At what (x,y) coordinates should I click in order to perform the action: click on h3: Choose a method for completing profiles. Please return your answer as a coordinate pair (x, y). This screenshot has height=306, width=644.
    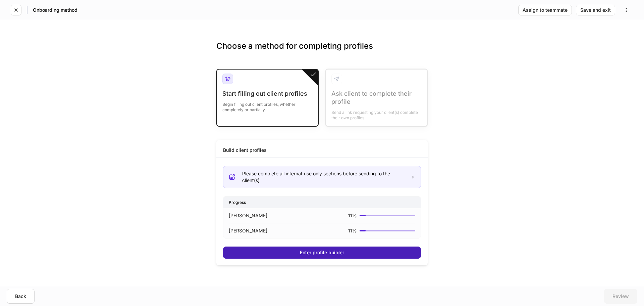
    Looking at the image, I should click on (322, 51).